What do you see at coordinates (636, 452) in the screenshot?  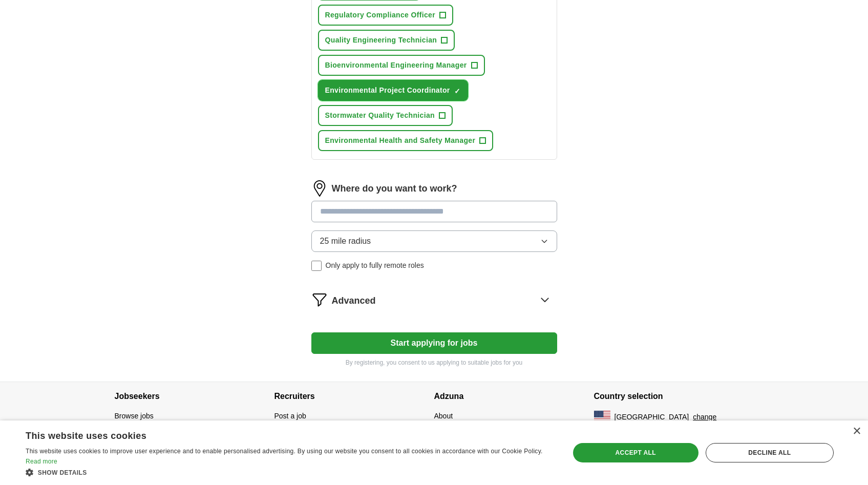 I see `div: Accept all` at bounding box center [636, 452].